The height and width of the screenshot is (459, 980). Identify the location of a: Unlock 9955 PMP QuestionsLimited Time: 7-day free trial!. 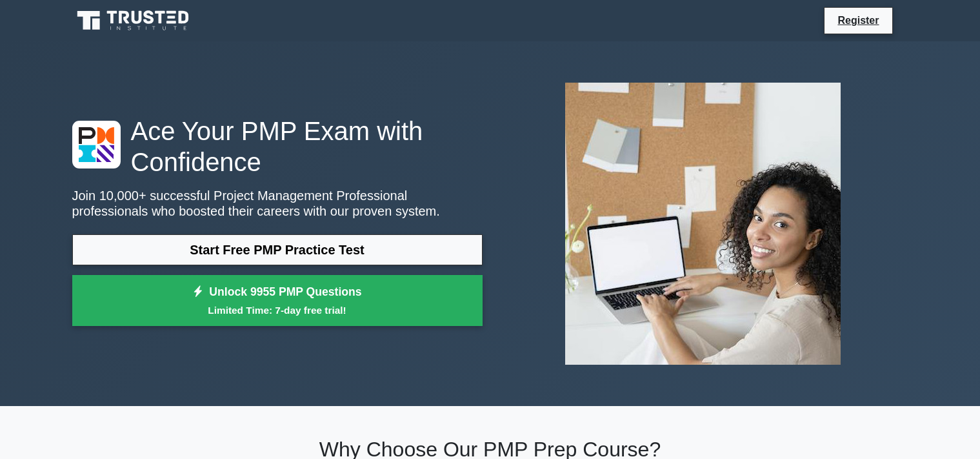
(278, 300).